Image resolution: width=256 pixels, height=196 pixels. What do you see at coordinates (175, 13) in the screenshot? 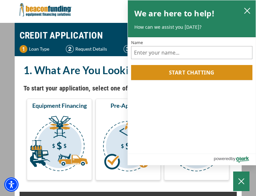
I see `h2: We are here to help!` at bounding box center [175, 13].